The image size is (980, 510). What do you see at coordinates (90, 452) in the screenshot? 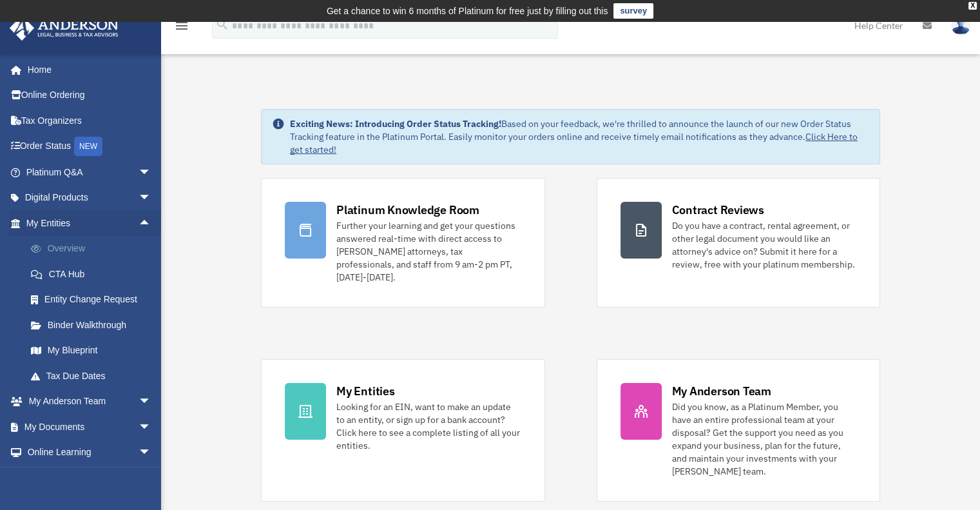
I see `a: Online Learningarrow_drop_down` at bounding box center [90, 452].